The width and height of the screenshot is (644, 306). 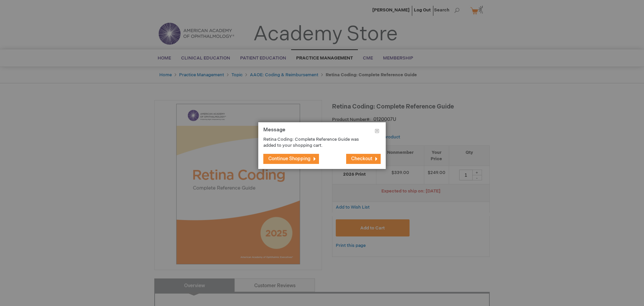 I want to click on h1: Message, so click(x=322, y=132).